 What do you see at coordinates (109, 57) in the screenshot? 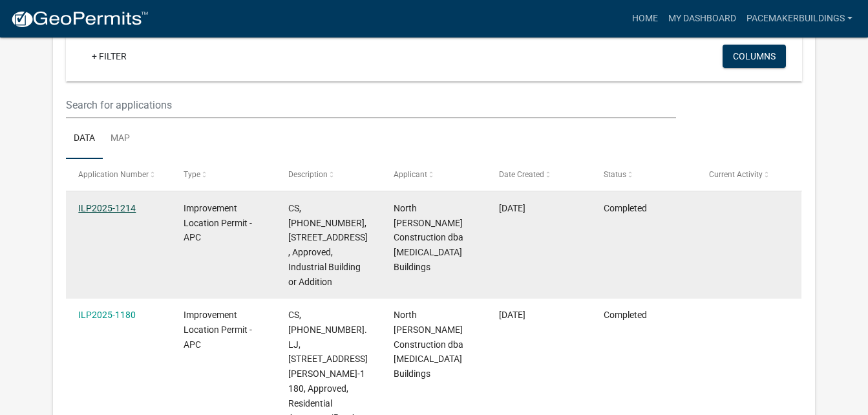
I see `a: + Filter` at bounding box center [109, 57].